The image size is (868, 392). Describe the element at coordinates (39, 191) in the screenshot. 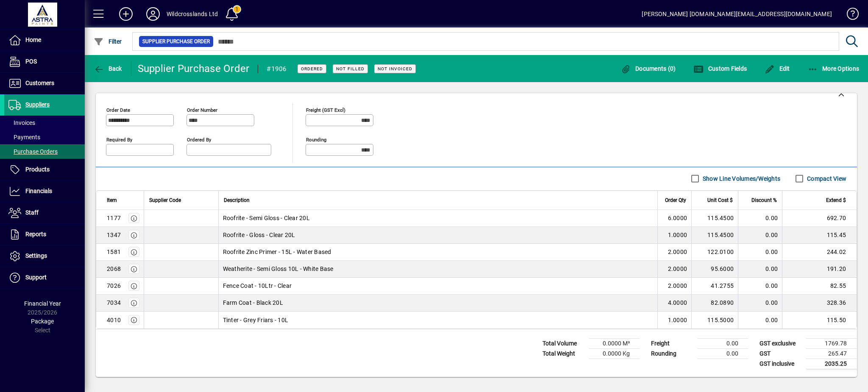

I see `span: Financials` at that location.